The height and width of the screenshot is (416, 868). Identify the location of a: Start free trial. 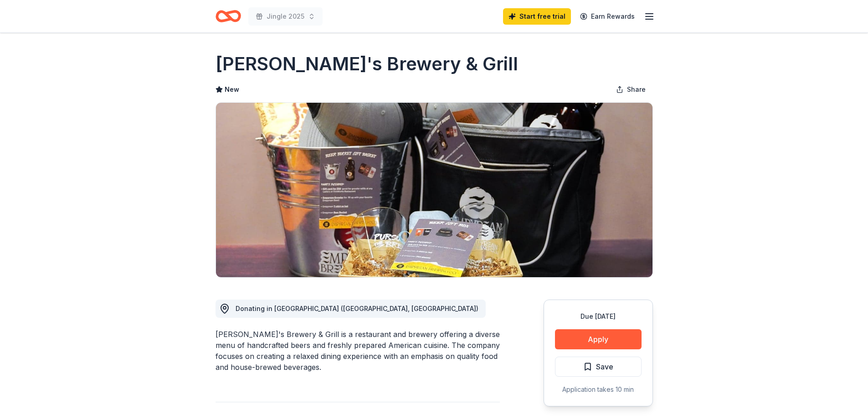
(536, 17).